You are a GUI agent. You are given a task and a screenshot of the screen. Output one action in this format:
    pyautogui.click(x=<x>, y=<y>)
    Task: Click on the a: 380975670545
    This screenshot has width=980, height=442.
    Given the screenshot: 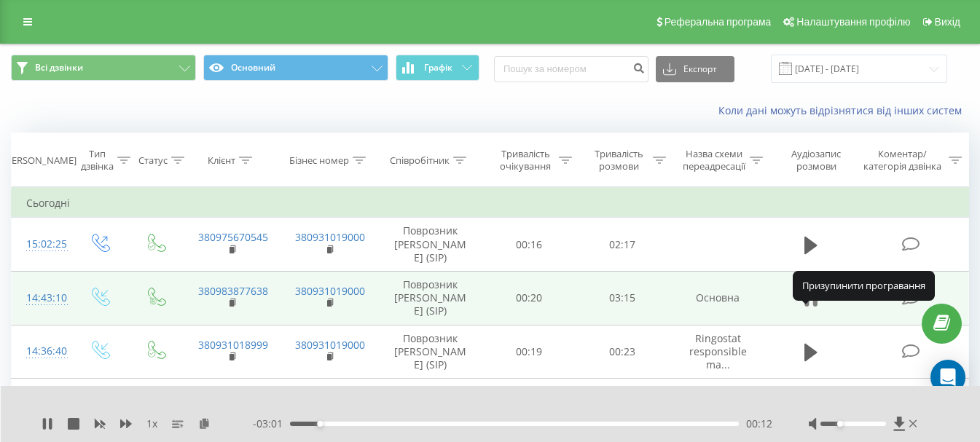 What is the action you would take?
    pyautogui.click(x=233, y=236)
    